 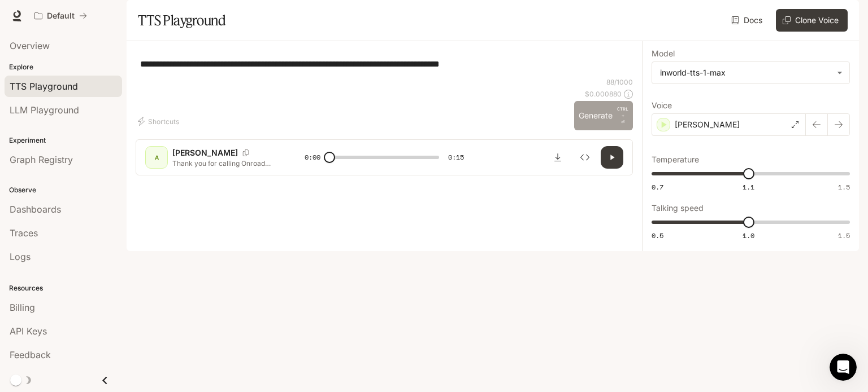 I want to click on h1: TTS Playground, so click(x=181, y=20).